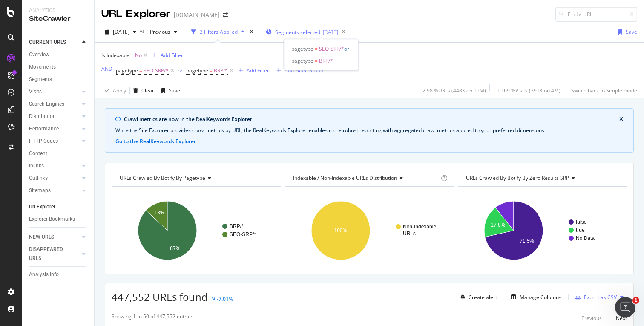 This screenshot has height=326, width=644. Describe the element at coordinates (59, 55) in the screenshot. I see `a: Overview` at that location.